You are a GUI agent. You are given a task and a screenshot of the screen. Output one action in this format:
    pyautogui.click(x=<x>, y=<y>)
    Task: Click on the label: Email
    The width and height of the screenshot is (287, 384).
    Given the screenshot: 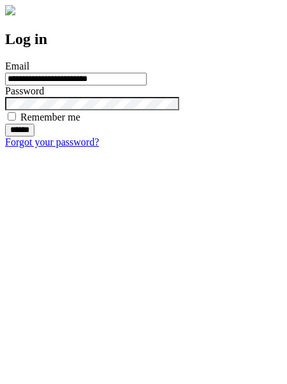 What is the action you would take?
    pyautogui.click(x=17, y=66)
    